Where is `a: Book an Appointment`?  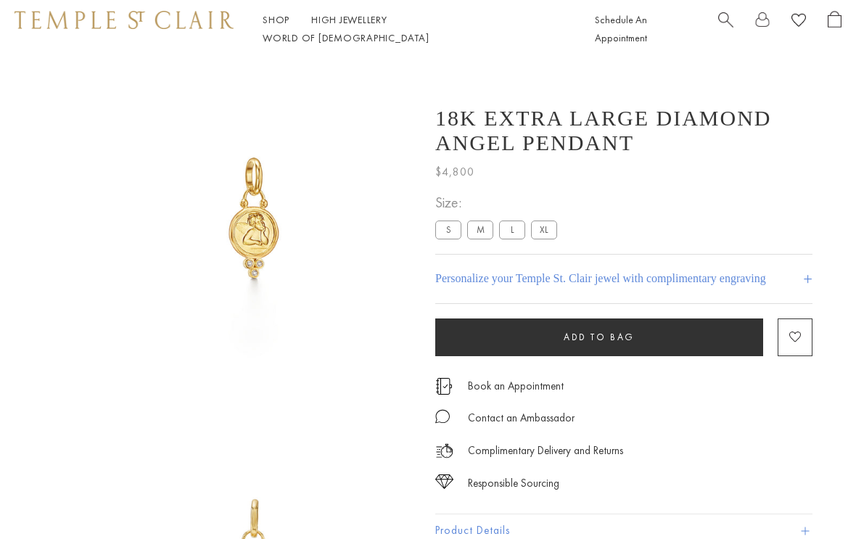 a: Book an Appointment is located at coordinates (516, 386).